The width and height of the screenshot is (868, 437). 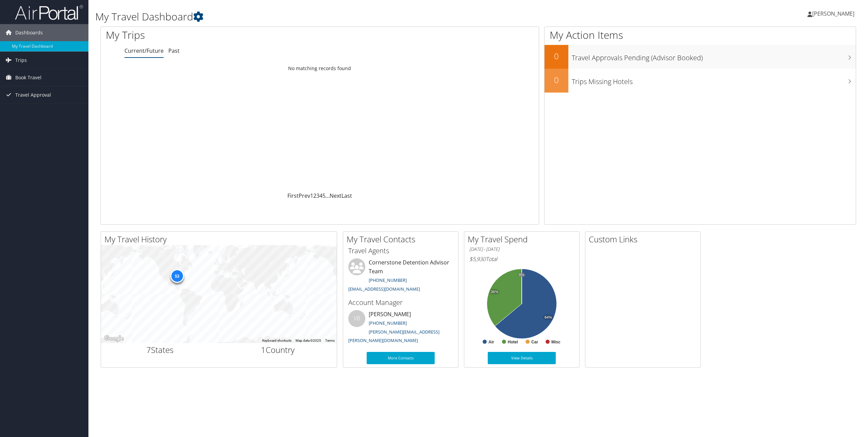 What do you see at coordinates (522, 358) in the screenshot?
I see `a: View Details` at bounding box center [522, 358].